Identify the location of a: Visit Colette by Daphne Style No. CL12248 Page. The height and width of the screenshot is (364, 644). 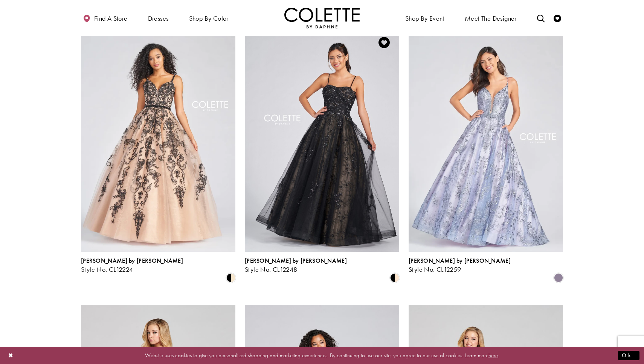
(322, 140).